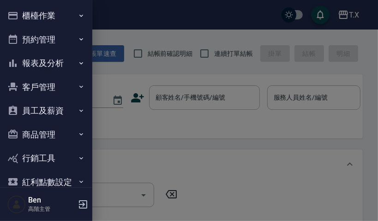 Image resolution: width=378 pixels, height=221 pixels. What do you see at coordinates (46, 40) in the screenshot?
I see `button: 預約管理` at bounding box center [46, 40].